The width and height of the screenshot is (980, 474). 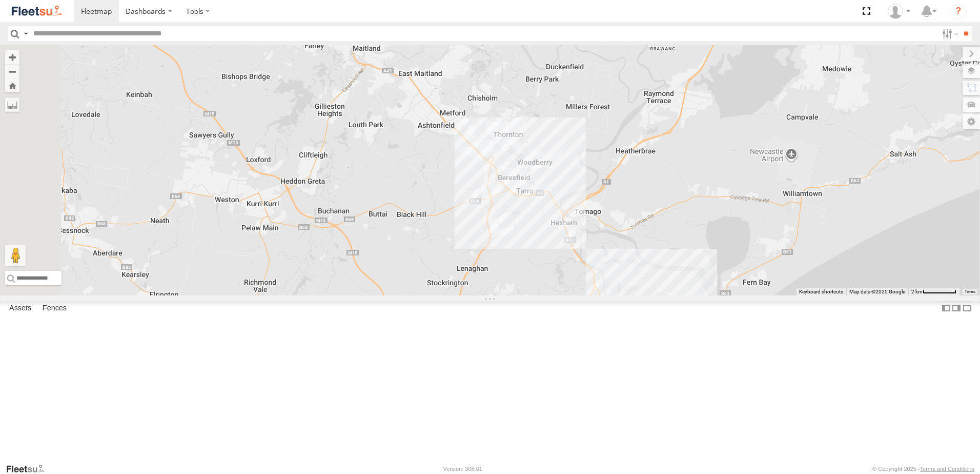 What do you see at coordinates (970, 292) in the screenshot?
I see `a: Terms (opens in new tab)` at bounding box center [970, 292].